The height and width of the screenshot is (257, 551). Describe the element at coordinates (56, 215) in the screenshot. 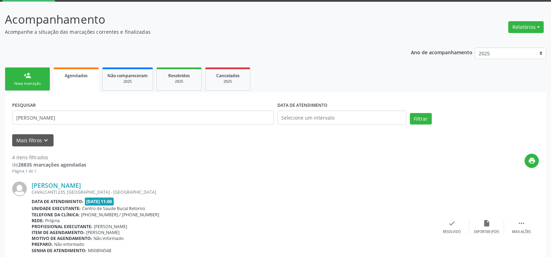

I see `b: Telefone da clínica:` at that location.